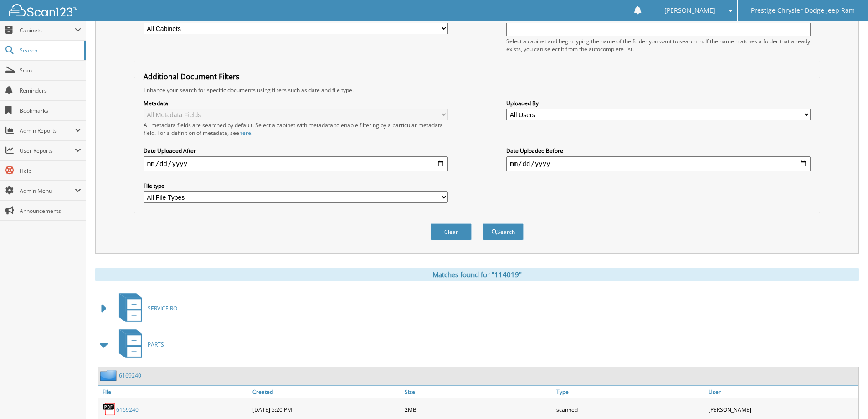  I want to click on a: SERVICE RO, so click(145, 308).